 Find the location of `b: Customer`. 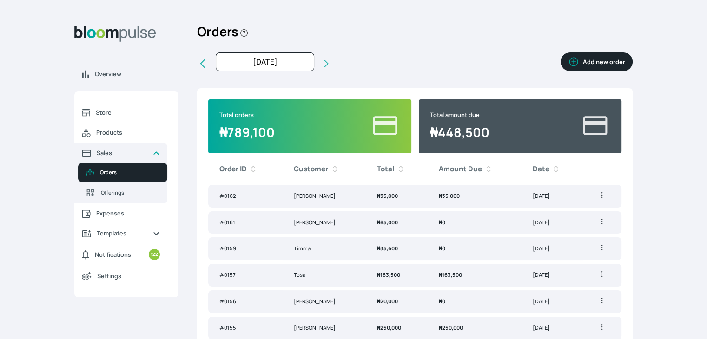

b: Customer is located at coordinates (311, 169).